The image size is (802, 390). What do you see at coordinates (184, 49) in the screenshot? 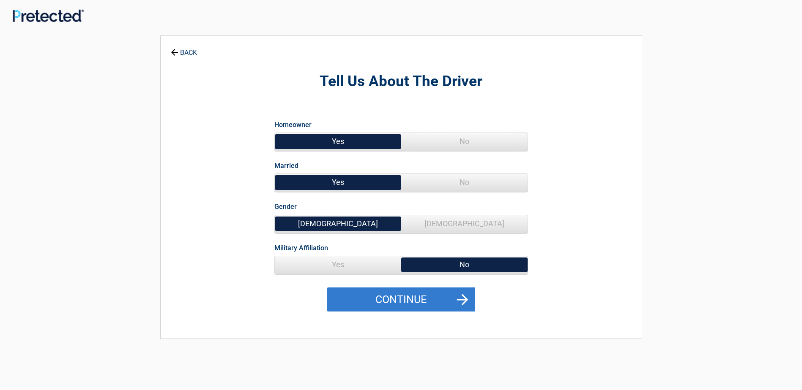
I see `a: BACK` at bounding box center [184, 49].